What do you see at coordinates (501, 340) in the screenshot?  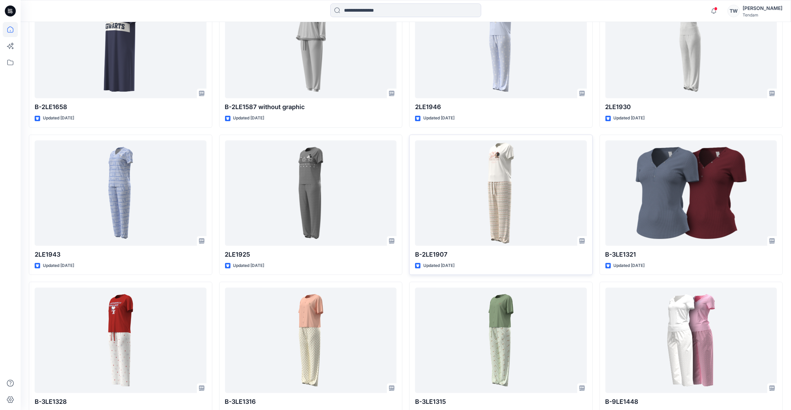 I see `a: B-3LE1315` at bounding box center [501, 340].